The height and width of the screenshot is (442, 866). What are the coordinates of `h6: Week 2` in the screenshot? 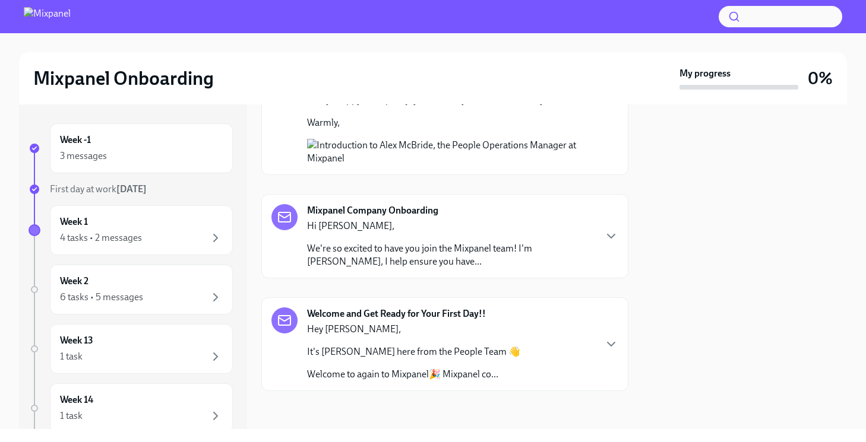 It's located at (74, 281).